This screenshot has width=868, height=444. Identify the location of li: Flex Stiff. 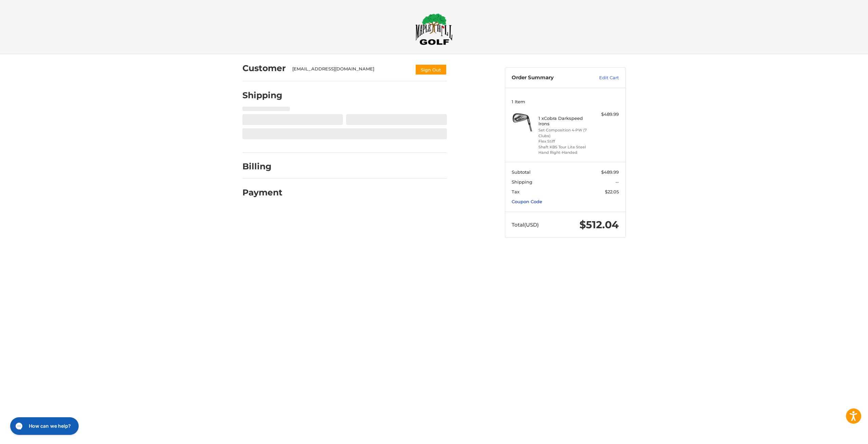
(564, 141).